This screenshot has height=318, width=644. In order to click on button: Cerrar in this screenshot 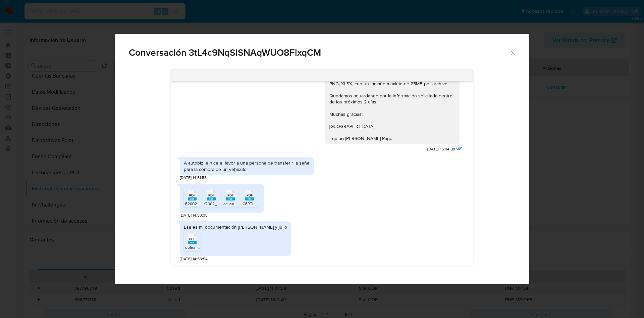, I will do `click(512, 52)`.